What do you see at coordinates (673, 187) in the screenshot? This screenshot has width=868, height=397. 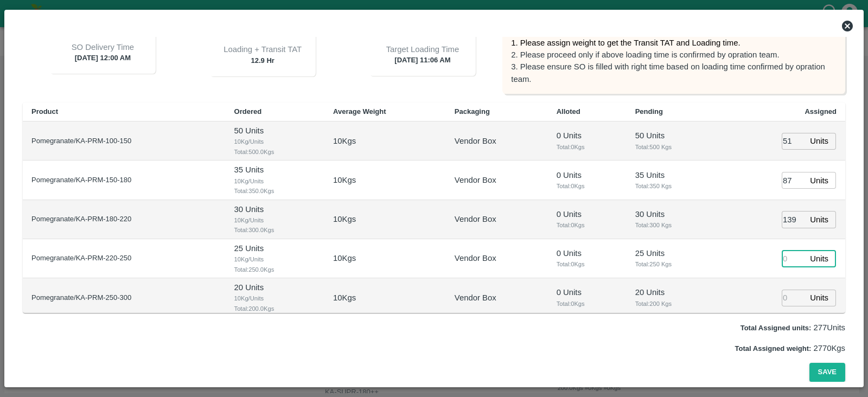 I see `span: Total: 350 Kgs` at bounding box center [673, 187].